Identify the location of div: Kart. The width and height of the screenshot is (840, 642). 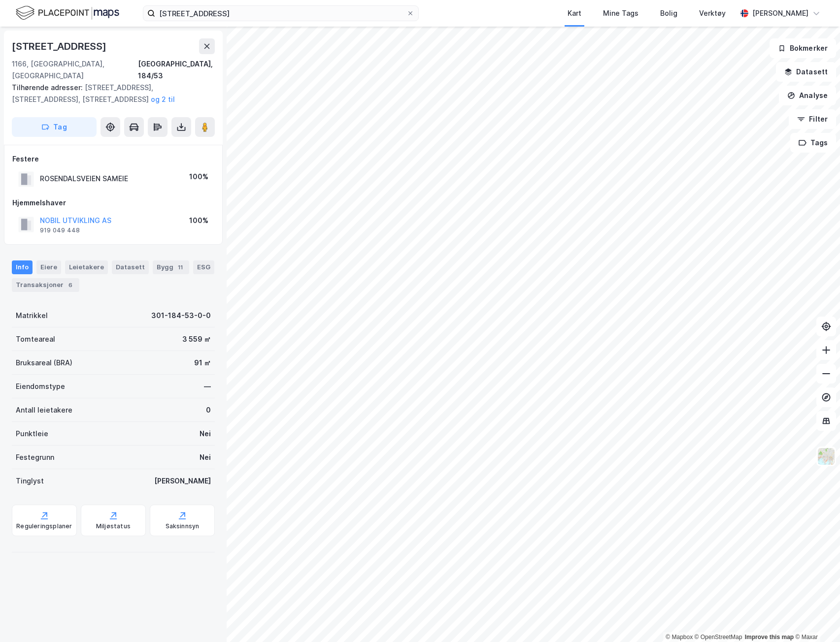
(575, 13).